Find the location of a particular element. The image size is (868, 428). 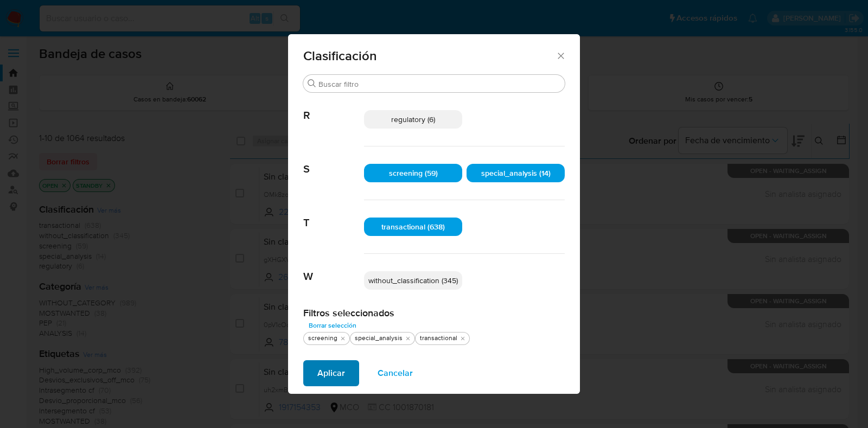

span: Aplicar is located at coordinates (331, 373).